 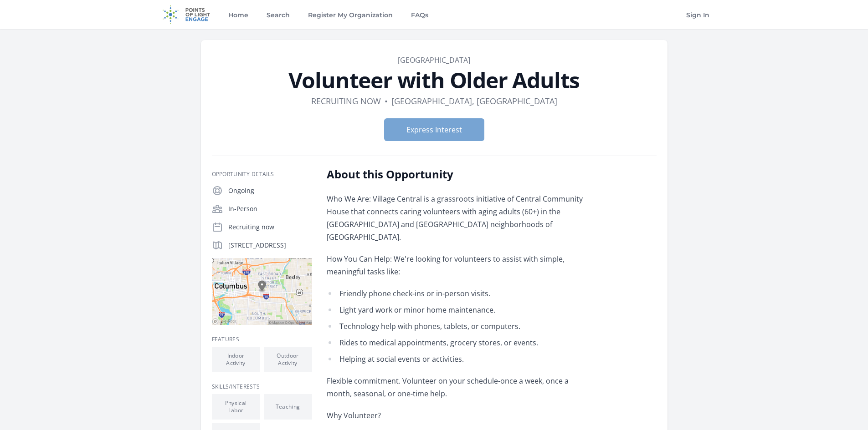 I want to click on p: Ongoing, so click(x=270, y=191).